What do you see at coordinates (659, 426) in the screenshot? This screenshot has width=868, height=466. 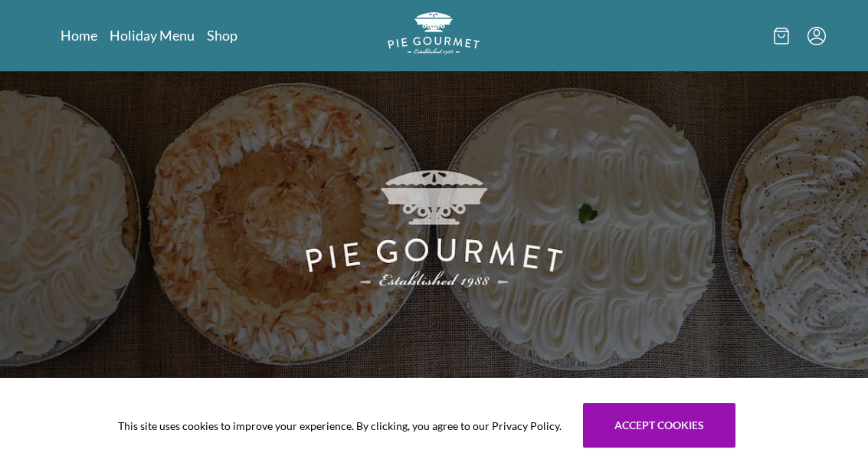 I see `button: Accept cookies` at bounding box center [659, 426].